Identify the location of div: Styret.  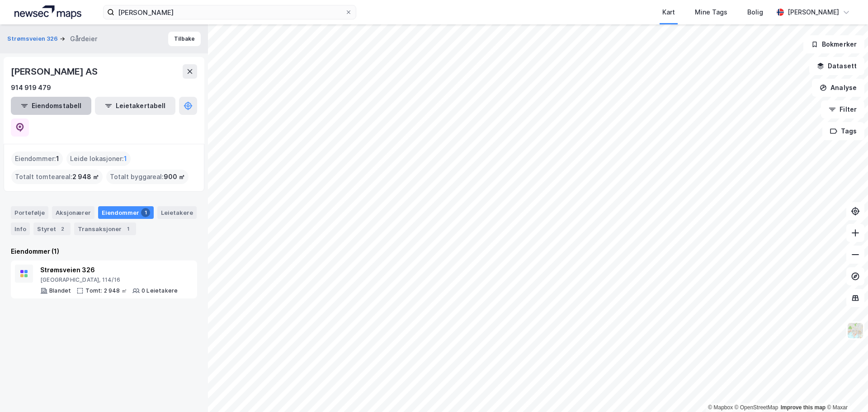
(52, 229).